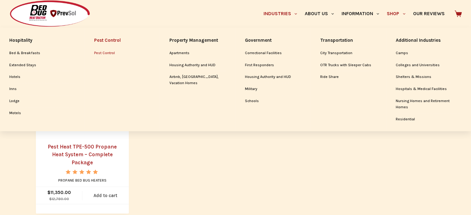 This screenshot has width=471, height=215. Describe the element at coordinates (429, 104) in the screenshot. I see `a: Nursing Homes and Retirement Homes` at that location.